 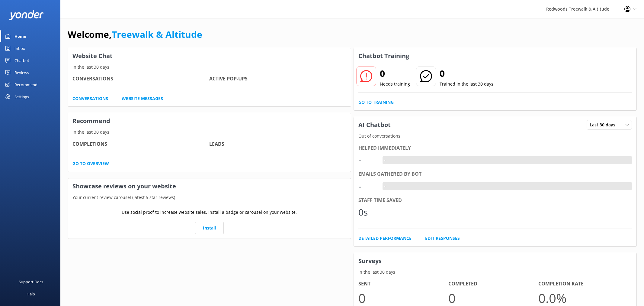 What do you see at coordinates (209, 121) in the screenshot?
I see `h3: Recommend` at bounding box center [209, 121].